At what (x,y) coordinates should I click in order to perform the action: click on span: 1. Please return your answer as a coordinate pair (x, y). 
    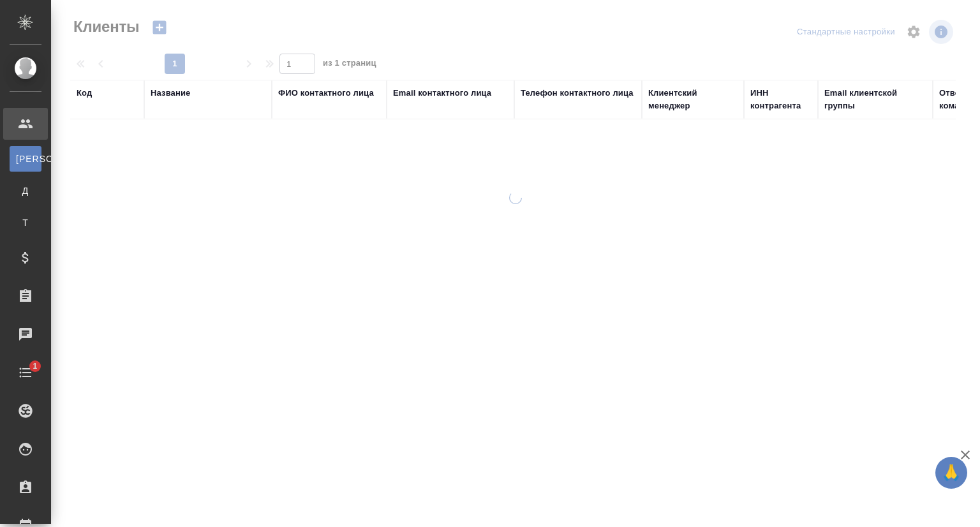
    Looking at the image, I should click on (34, 366).